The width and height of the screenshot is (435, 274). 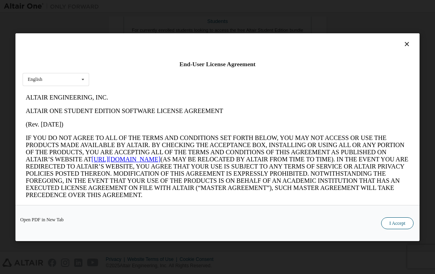 I want to click on a: Open PDF in New Tab, so click(x=42, y=219).